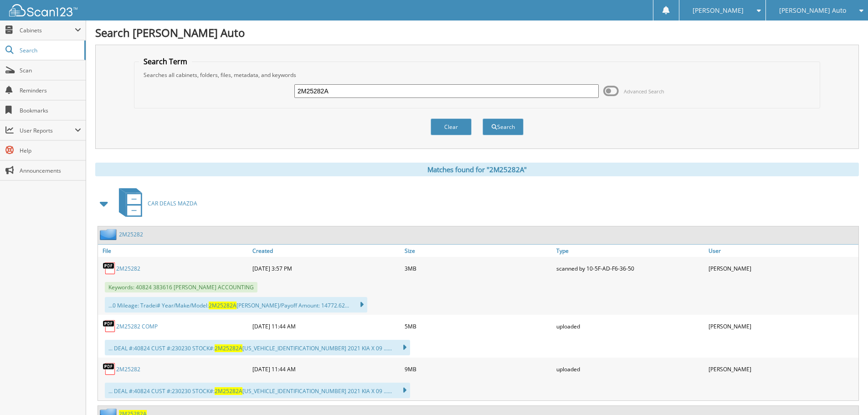 The height and width of the screenshot is (415, 868). Describe the element at coordinates (50, 70) in the screenshot. I see `span: Scan` at that location.